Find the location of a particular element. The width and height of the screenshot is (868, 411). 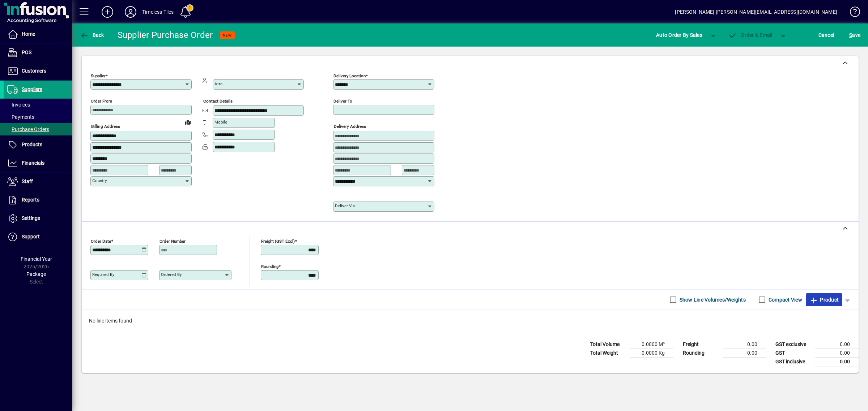

a: POS is located at coordinates (38, 53).